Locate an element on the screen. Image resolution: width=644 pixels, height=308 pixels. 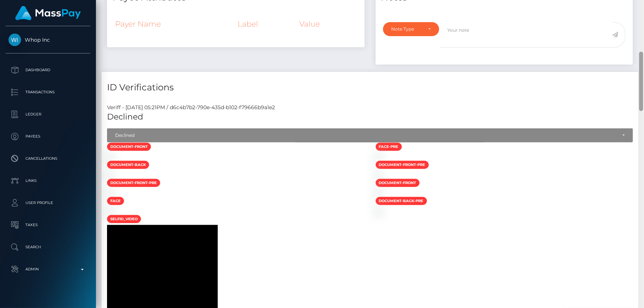
img: 7ef3d1d2-8042-4e8f-aa40-fb99cf2b7bdc is located at coordinates (378, 175).